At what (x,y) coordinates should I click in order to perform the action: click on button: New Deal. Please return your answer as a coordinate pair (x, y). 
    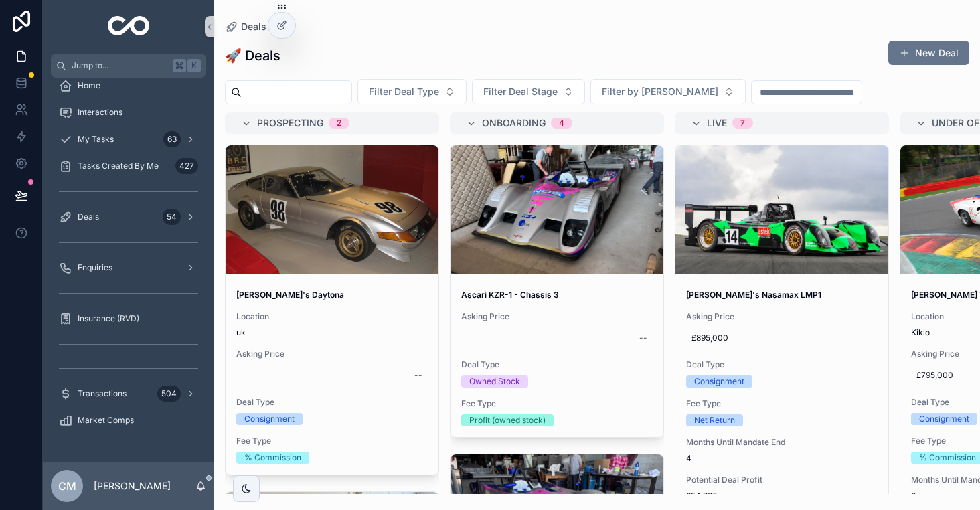
    Looking at the image, I should click on (928, 53).